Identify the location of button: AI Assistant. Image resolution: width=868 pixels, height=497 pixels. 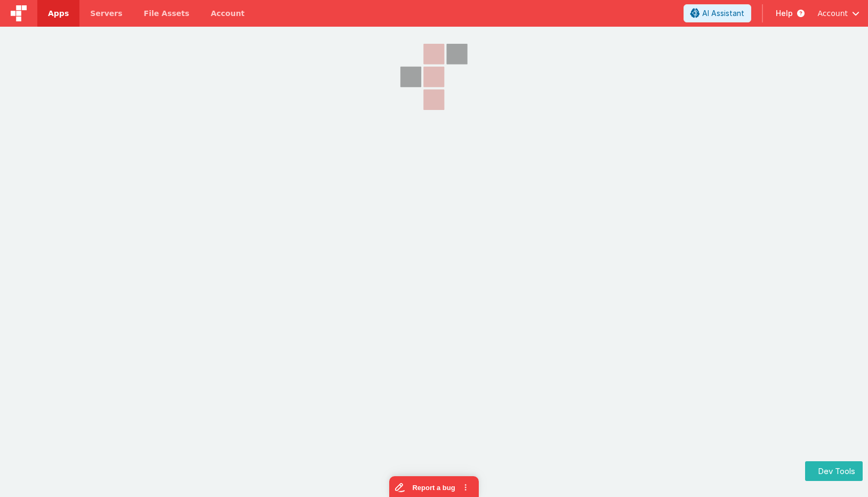
(717, 13).